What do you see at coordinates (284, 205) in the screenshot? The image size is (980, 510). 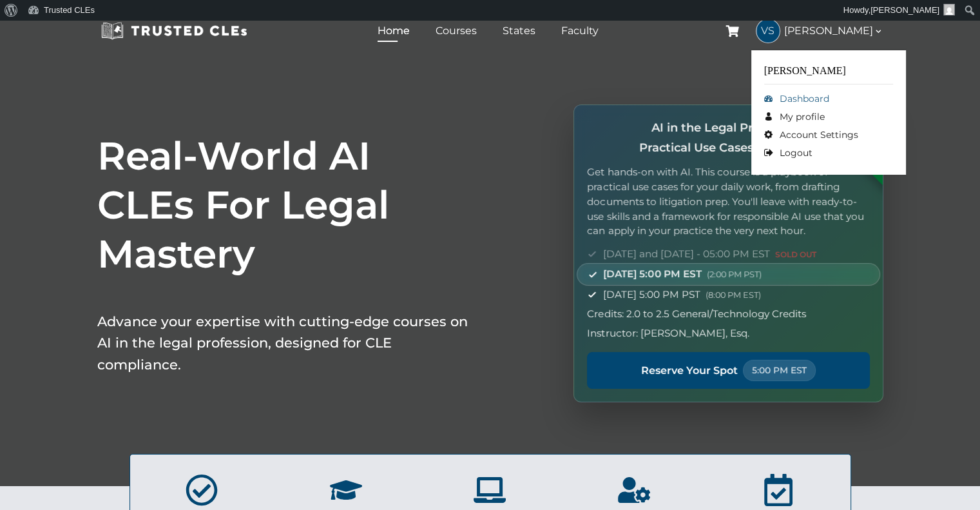 I see `h1: Real-World AI CLEs For Legal Mastery` at bounding box center [284, 205].